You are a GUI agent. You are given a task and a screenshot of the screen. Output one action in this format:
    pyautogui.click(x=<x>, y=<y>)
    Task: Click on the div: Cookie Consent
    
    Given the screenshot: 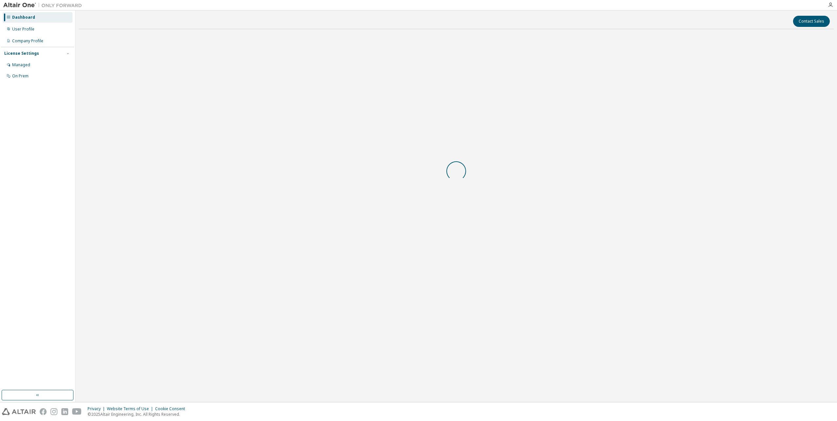 What is the action you would take?
    pyautogui.click(x=172, y=409)
    